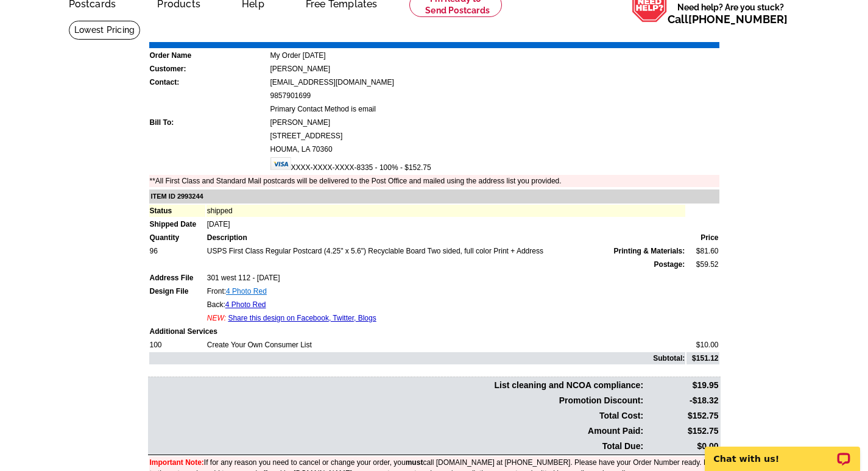  Describe the element at coordinates (446, 291) in the screenshot. I see `td: Front:` at that location.